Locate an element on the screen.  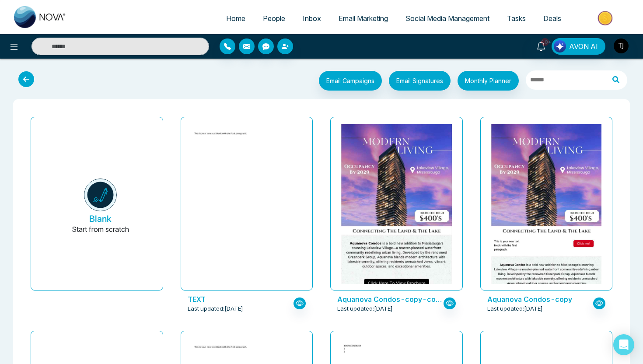
span: People is located at coordinates (274, 19).